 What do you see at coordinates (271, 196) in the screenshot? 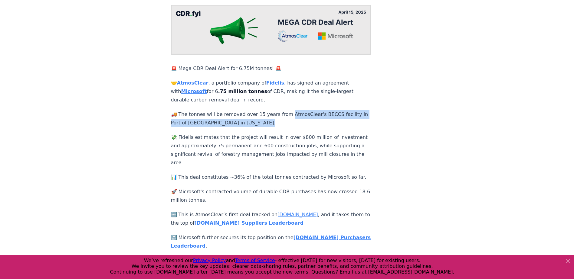
I see `p: 🚀 Microsoft's contracted volume of durable CDR purchases has now crossed 18.6 million tonnes.` at bounding box center [271, 196].